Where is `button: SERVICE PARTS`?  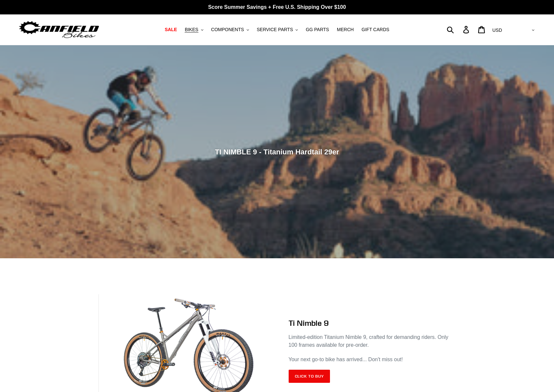 button: SERVICE PARTS is located at coordinates (277, 29).